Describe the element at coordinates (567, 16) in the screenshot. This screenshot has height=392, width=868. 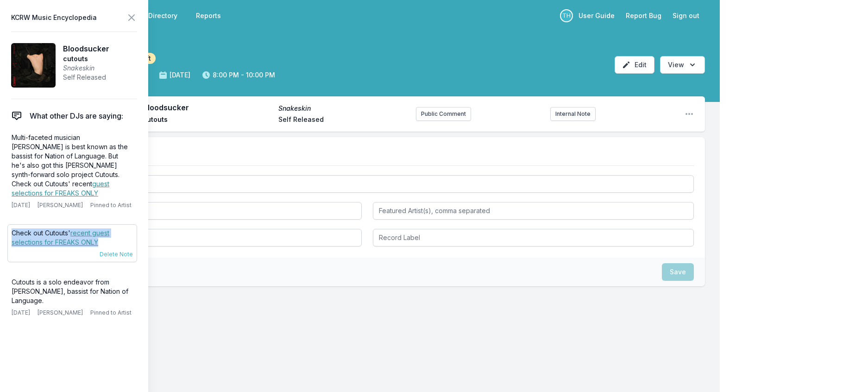
I see `p: Travis Holcombe` at that location.